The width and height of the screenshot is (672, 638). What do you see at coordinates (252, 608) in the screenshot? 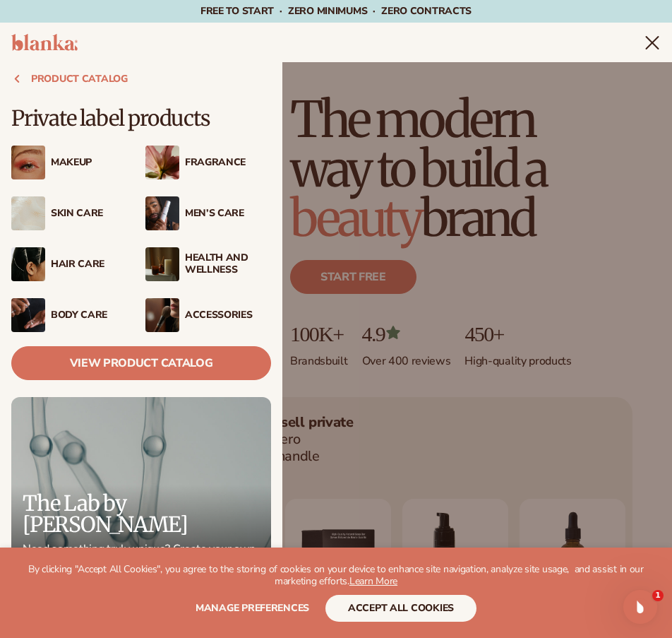
I see `span: Manage preferences` at bounding box center [252, 608].